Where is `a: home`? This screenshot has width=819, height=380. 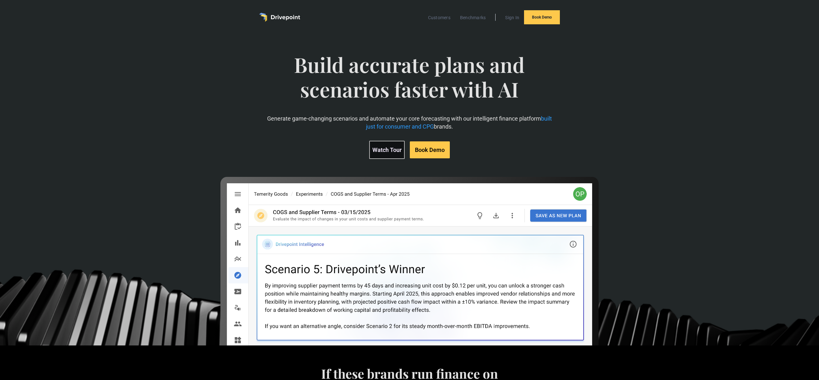
a: home is located at coordinates (280, 17).